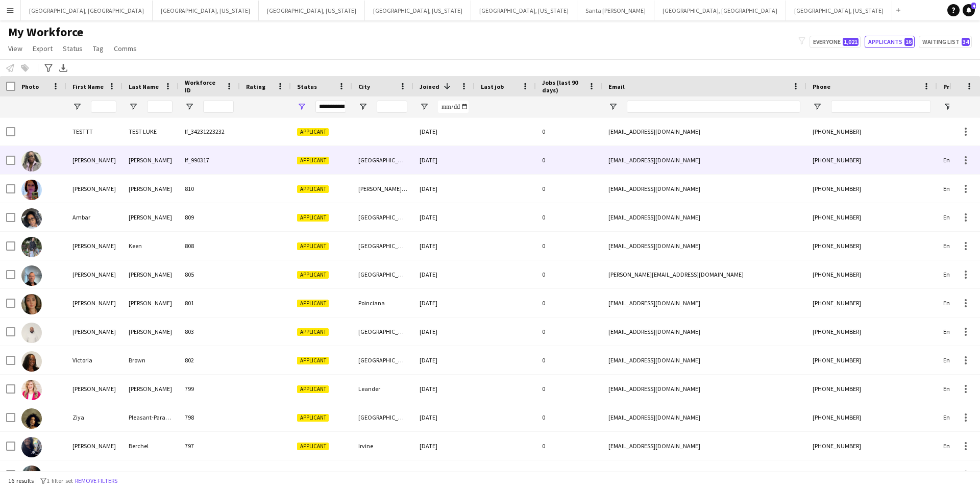  What do you see at coordinates (94, 131) in the screenshot?
I see `div: TESTTT` at bounding box center [94, 131].